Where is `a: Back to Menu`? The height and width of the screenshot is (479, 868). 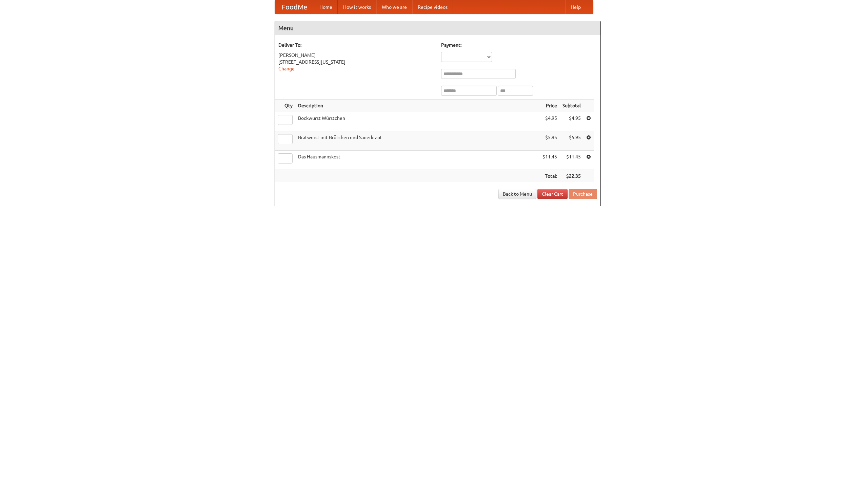
a: Back to Menu is located at coordinates (517, 194).